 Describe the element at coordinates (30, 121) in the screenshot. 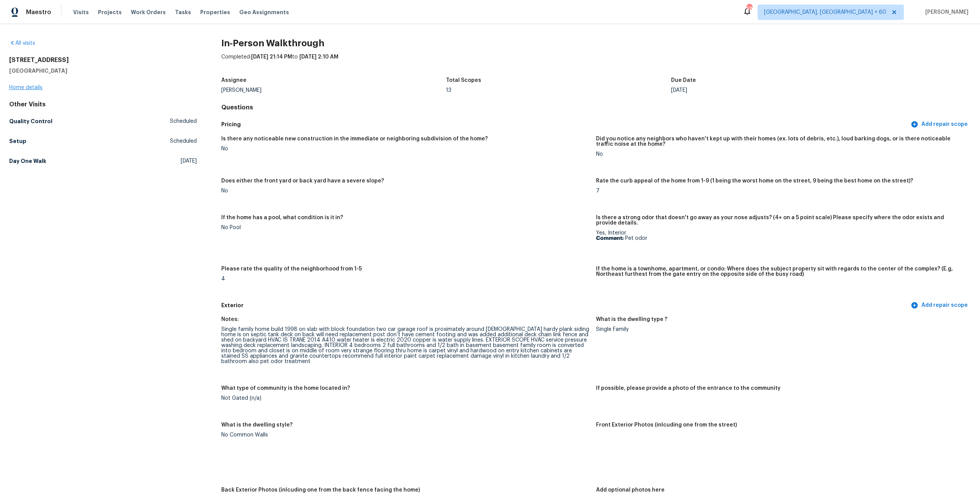

I see `h5: Quality Control` at that location.